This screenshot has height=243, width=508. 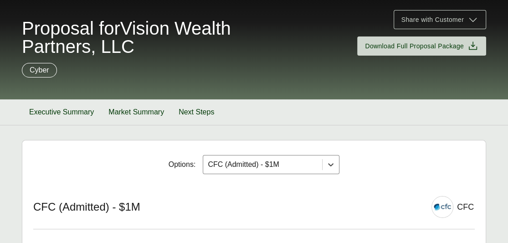 What do you see at coordinates (439, 20) in the screenshot?
I see `button: Share with Customer` at bounding box center [439, 20].